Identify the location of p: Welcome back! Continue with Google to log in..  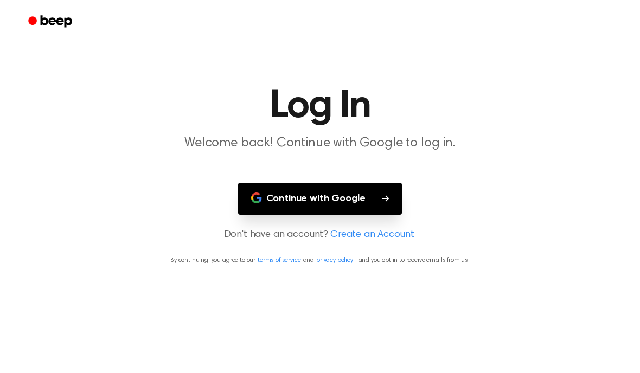
(320, 143).